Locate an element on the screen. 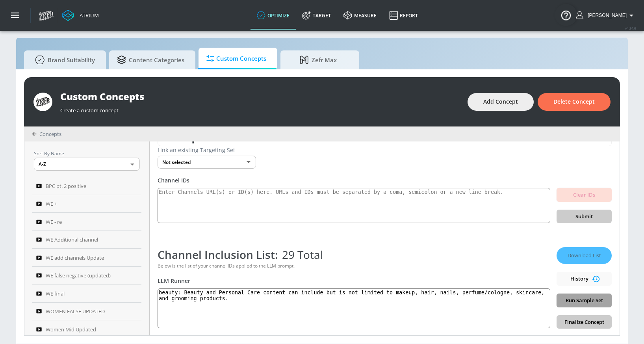 This screenshot has width=644, height=344. div: Below is the list of your channel IDs applied to the LLM prompt. is located at coordinates (354, 266).